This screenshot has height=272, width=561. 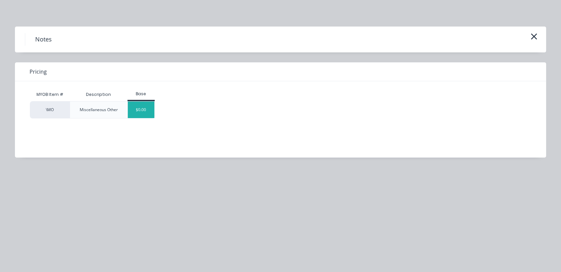 I want to click on span: Pricing, so click(x=38, y=72).